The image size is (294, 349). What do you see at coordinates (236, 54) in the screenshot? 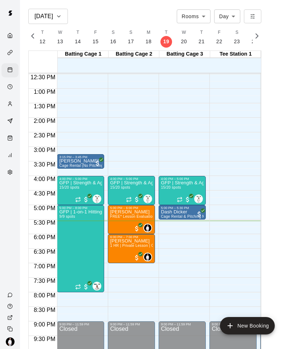
I see `div: Tee Station 1` at bounding box center [236, 54].